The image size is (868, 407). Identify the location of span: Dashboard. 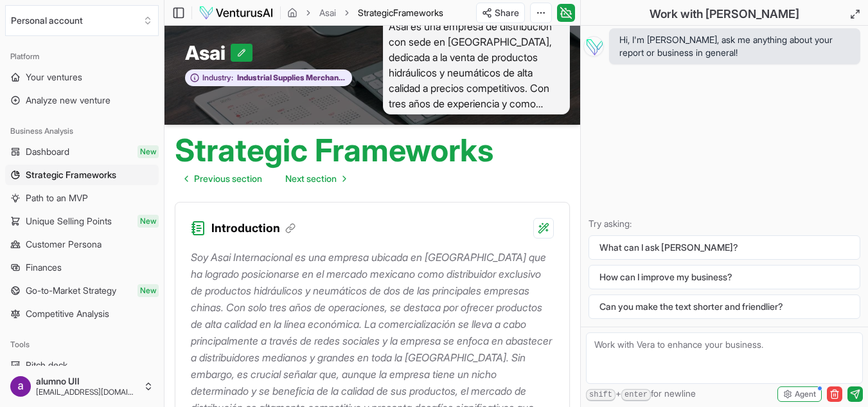
(47, 152).